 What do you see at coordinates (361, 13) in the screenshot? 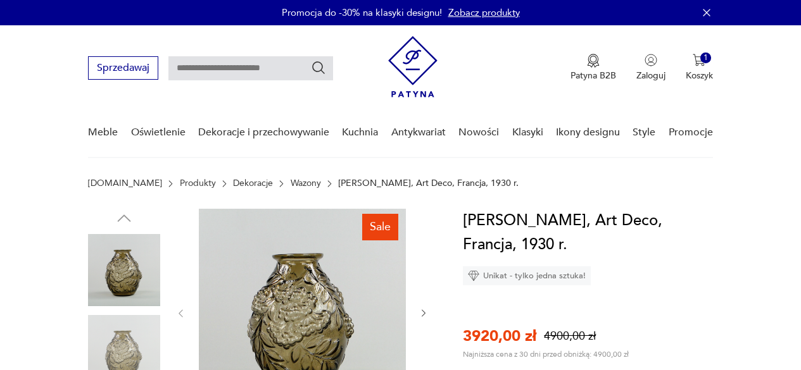
I see `p: Promocja do -30% na klasyki designu!` at bounding box center [361, 13].